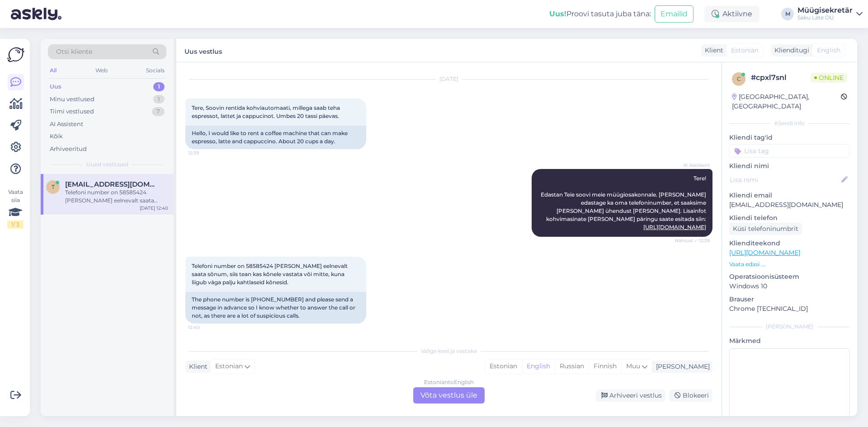  Describe the element at coordinates (789, 123) in the screenshot. I see `div: Kliendi info` at that location.